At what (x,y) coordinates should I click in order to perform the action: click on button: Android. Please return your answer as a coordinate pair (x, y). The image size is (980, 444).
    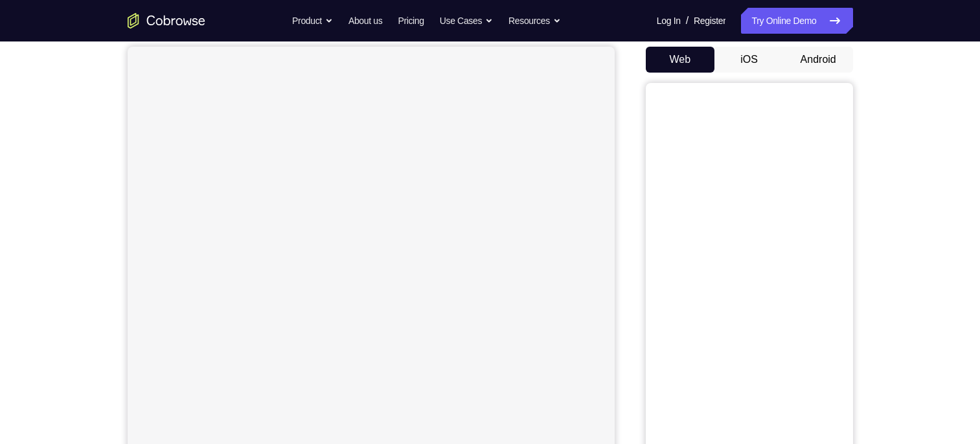
    Looking at the image, I should click on (818, 59).